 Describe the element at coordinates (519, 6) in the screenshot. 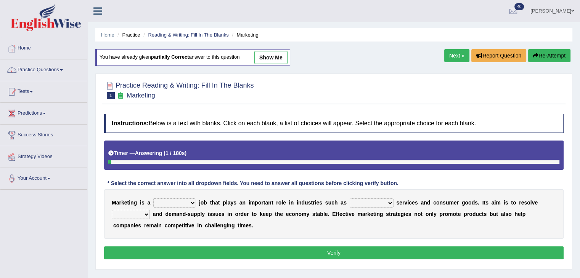

I see `span: 40` at that location.